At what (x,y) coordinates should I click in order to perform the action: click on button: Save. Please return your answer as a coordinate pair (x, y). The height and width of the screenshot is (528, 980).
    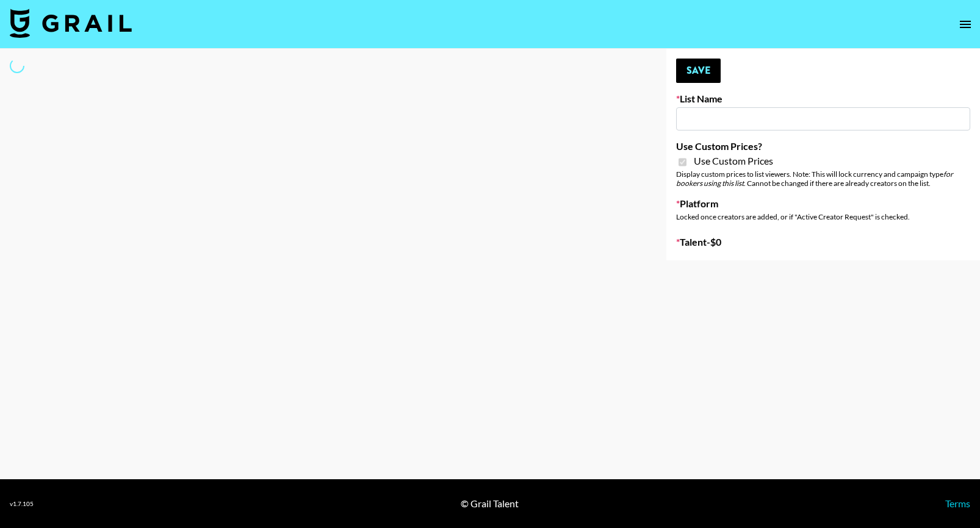
    Looking at the image, I should click on (698, 71).